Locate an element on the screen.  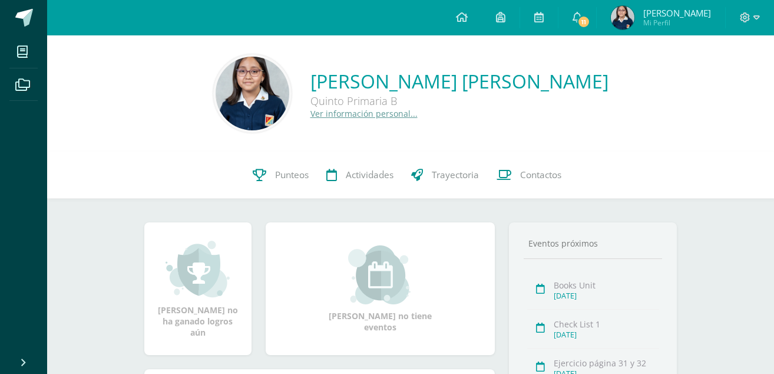
span: Contactos is located at coordinates (541, 174).